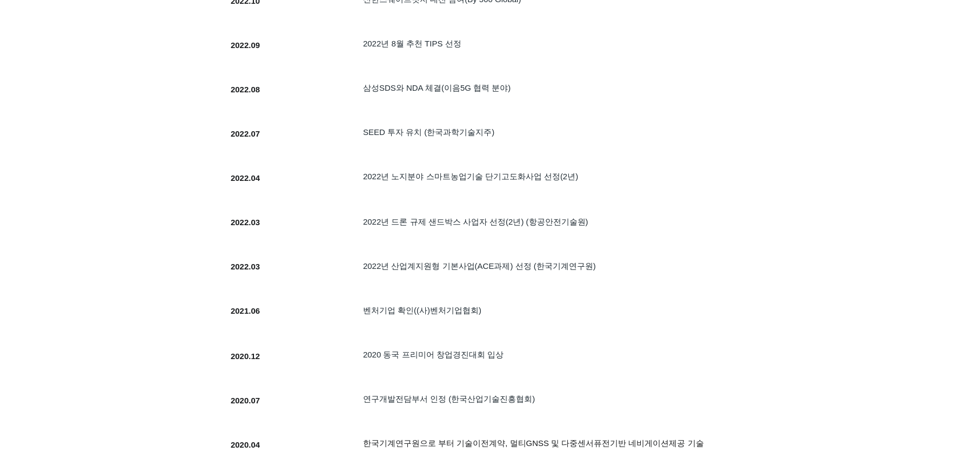 The height and width of the screenshot is (466, 980). Describe the element at coordinates (535, 222) in the screenshot. I see `h5: 2022년 드론 규제 샌드박스 사업자 선정(2년) (항공안전기술원)` at that location.